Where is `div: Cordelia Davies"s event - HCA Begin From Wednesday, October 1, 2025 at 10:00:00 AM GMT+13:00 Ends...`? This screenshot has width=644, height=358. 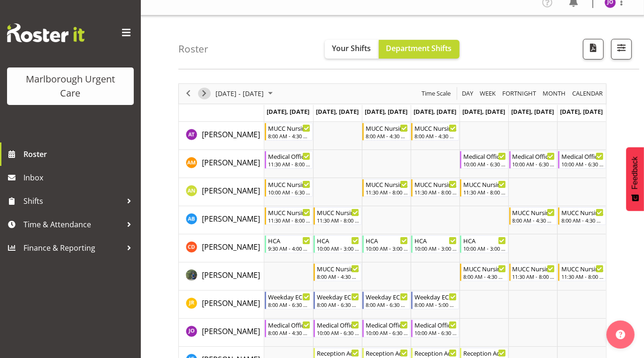 div: Cordelia Davies"s event - HCA Begin From Wednesday, October 1, 2025 at 10:00:00 AM GMT+13:00 Ends... is located at coordinates (386, 244).